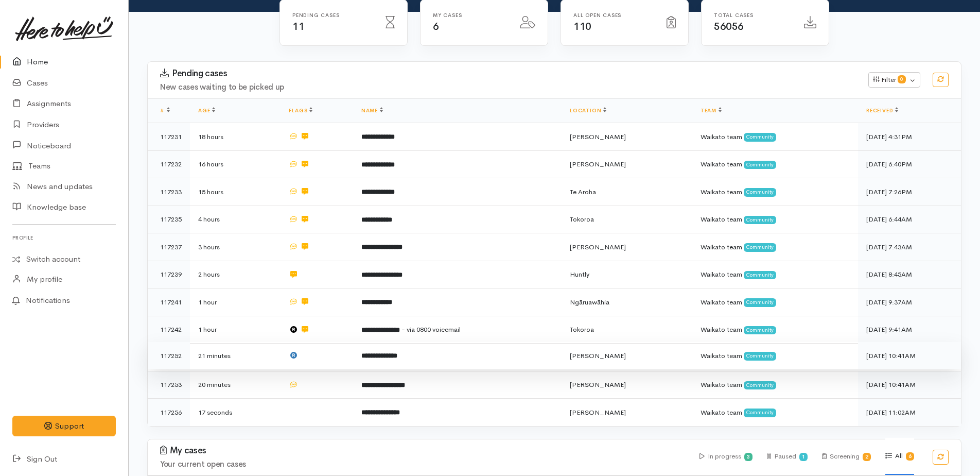 The image size is (980, 476). I want to click on h3: My cases, so click(423, 451).